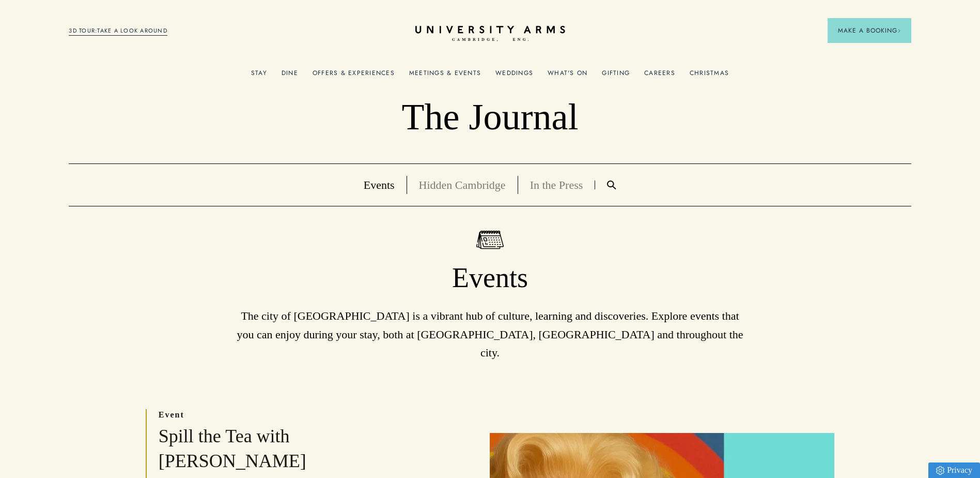 The image size is (980, 478). What do you see at coordinates (290, 76) in the screenshot?
I see `a: Dine` at bounding box center [290, 76].